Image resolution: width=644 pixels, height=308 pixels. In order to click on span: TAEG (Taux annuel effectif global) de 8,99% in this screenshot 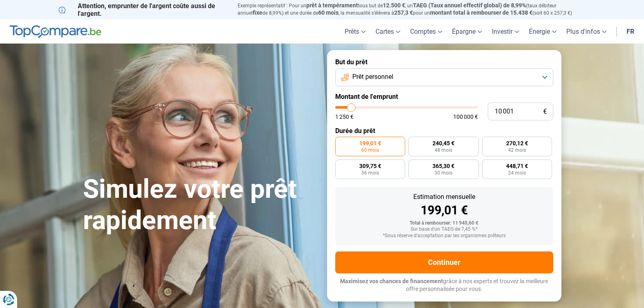, I will do `click(469, 5)`.